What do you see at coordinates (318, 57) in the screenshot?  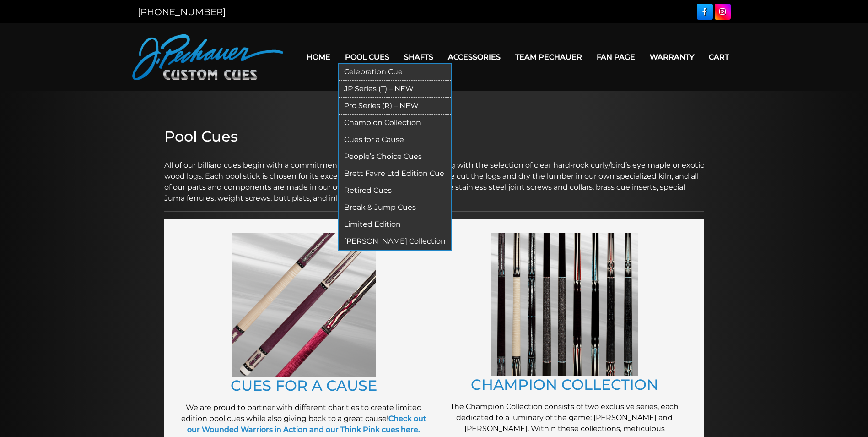 I see `a: Home` at bounding box center [318, 57].